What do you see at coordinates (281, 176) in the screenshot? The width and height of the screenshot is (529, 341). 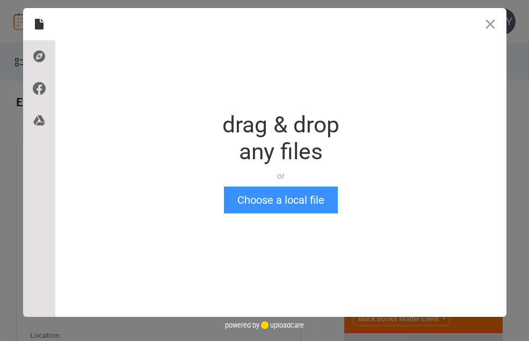 I see `div: or` at bounding box center [281, 176].